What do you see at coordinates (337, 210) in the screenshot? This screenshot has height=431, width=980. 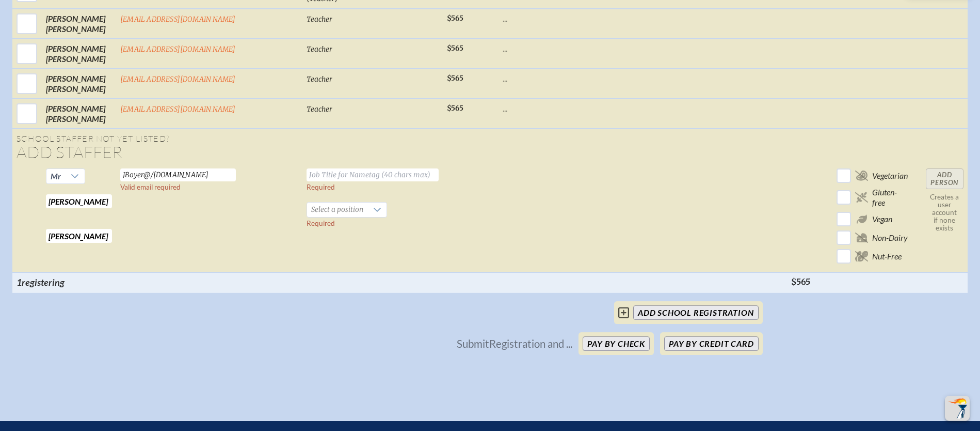 I see `span: Select a position` at bounding box center [337, 210].